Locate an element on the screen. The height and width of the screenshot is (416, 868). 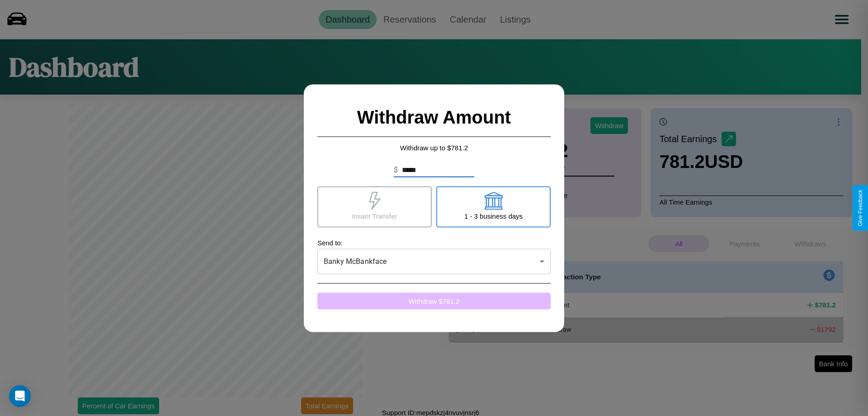
p: Withdraw up to $ 781.2 is located at coordinates (434, 147).